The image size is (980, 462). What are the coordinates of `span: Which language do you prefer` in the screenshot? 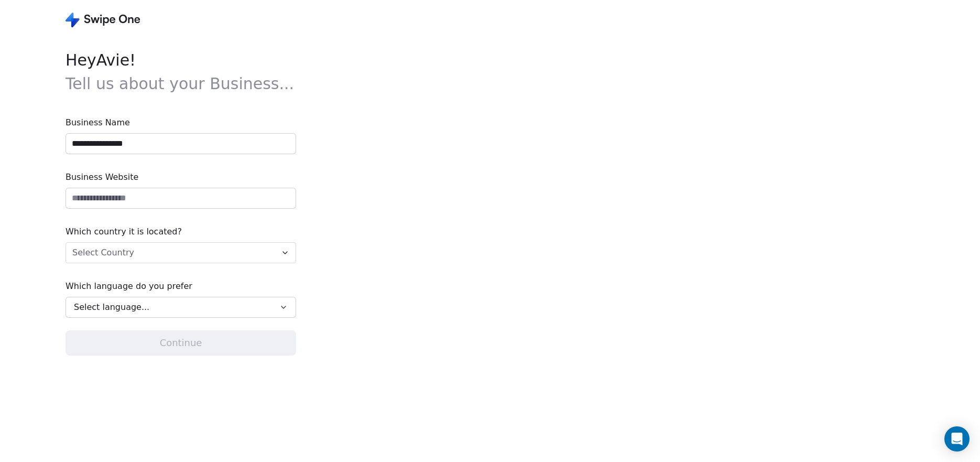 It's located at (181, 286).